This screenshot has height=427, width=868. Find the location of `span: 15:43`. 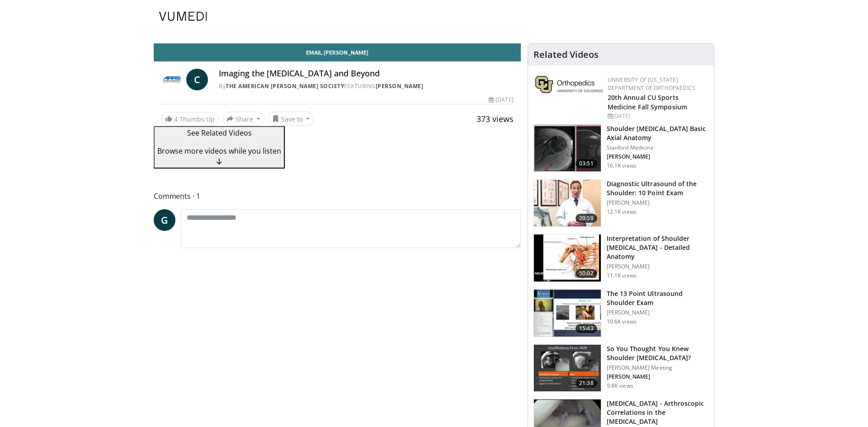

span: 15:43 is located at coordinates (586, 329).